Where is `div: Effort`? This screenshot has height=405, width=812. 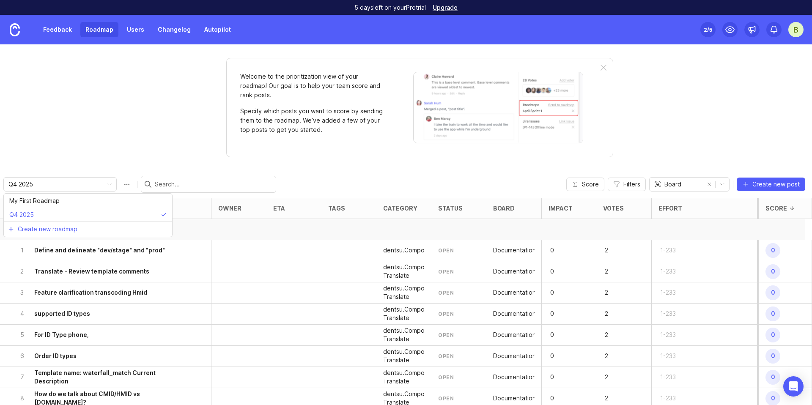
div: Effort is located at coordinates (670, 208).